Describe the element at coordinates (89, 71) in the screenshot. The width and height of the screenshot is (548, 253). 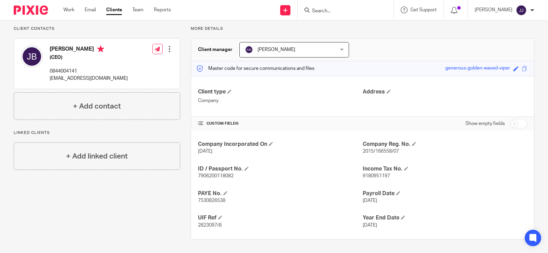
I see `p: 0844004141` at that location.